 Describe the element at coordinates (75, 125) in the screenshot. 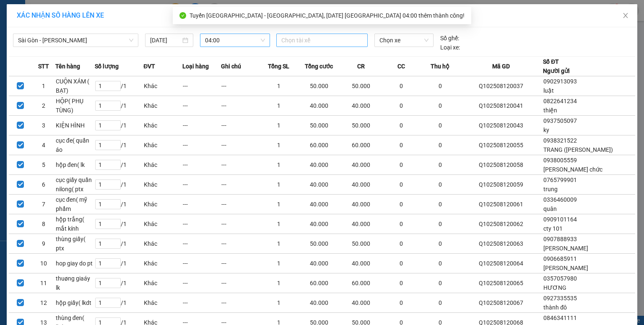

I see `td: KIỆN HÌNH` at that location.